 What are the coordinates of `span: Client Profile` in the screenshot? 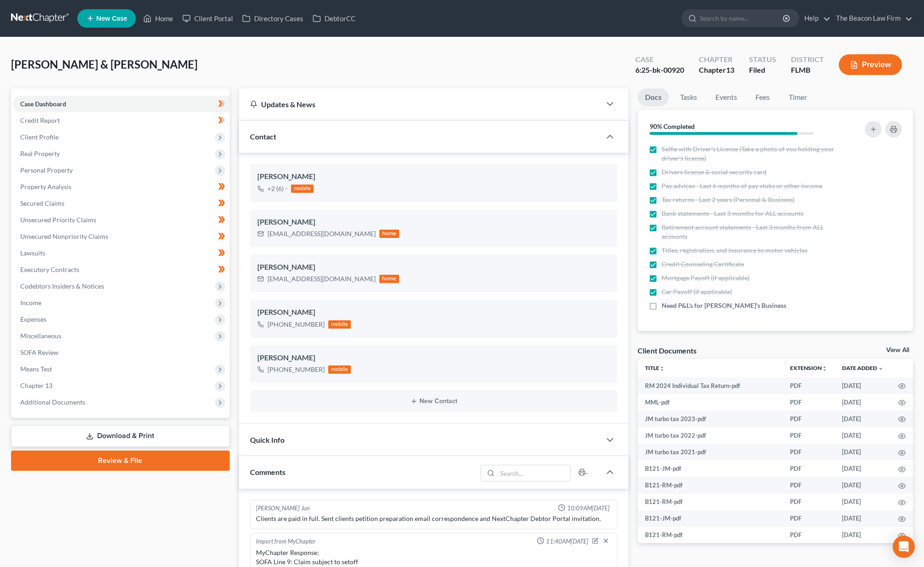 It's located at (39, 137).